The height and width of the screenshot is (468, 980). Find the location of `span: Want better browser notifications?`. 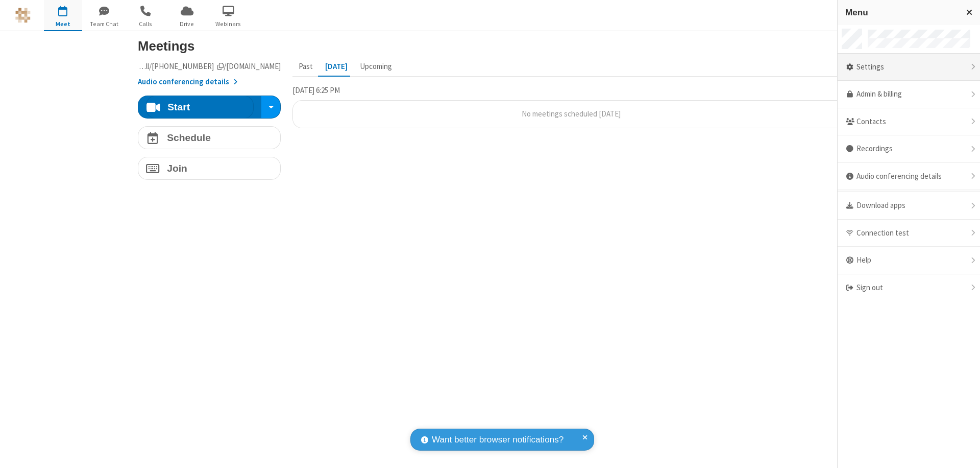

span: Want better browser notifications? is located at coordinates (498, 439).